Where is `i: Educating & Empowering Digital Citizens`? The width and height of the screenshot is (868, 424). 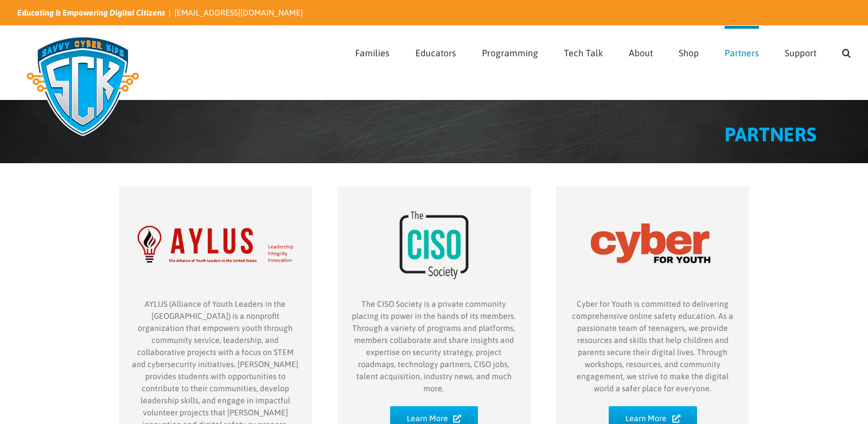
i: Educating & Empowering Digital Citizens is located at coordinates (91, 12).